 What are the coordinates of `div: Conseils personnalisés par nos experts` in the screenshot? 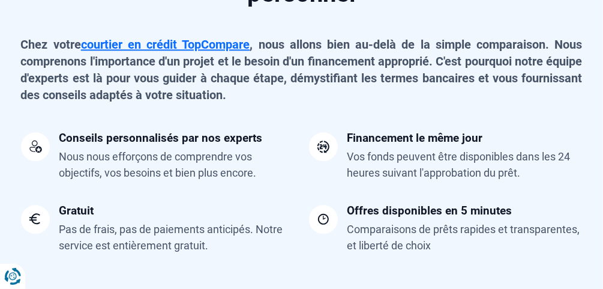 It's located at (161, 137).